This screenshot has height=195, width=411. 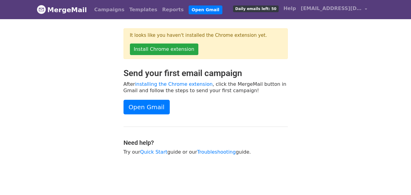 I want to click on span: Daily emails left: 50, so click(x=256, y=9).